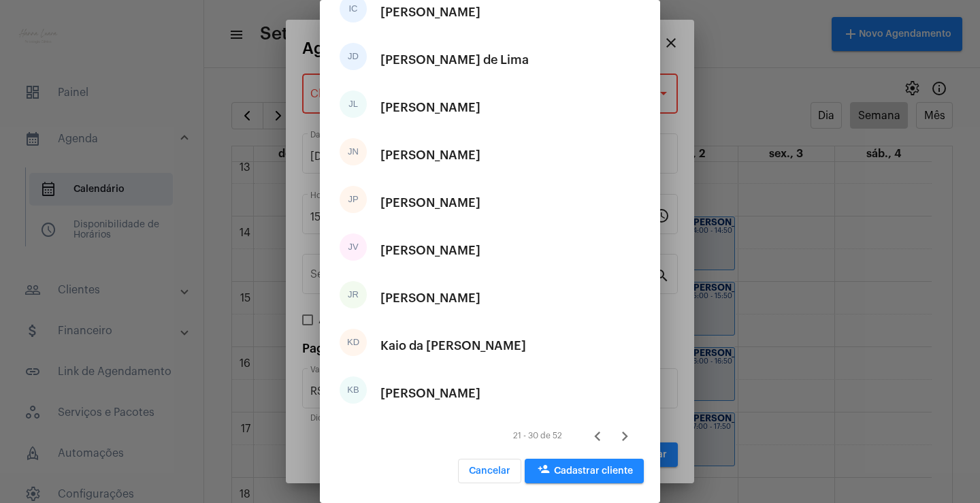  I want to click on div: JR, so click(353, 295).